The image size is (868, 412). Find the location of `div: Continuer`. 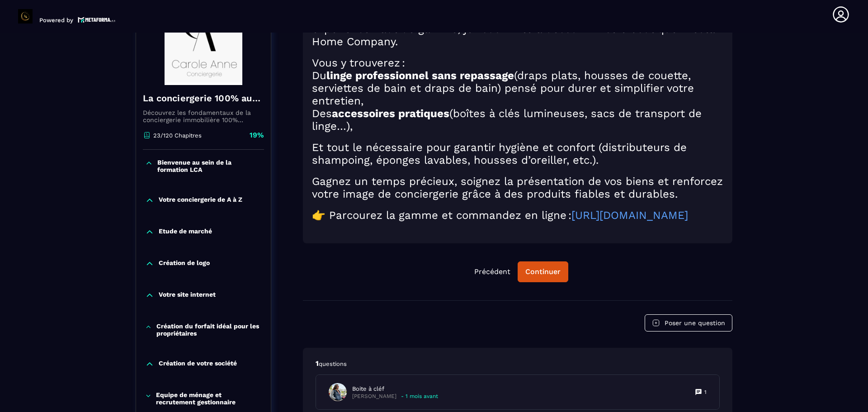

div: Continuer is located at coordinates (543, 272).